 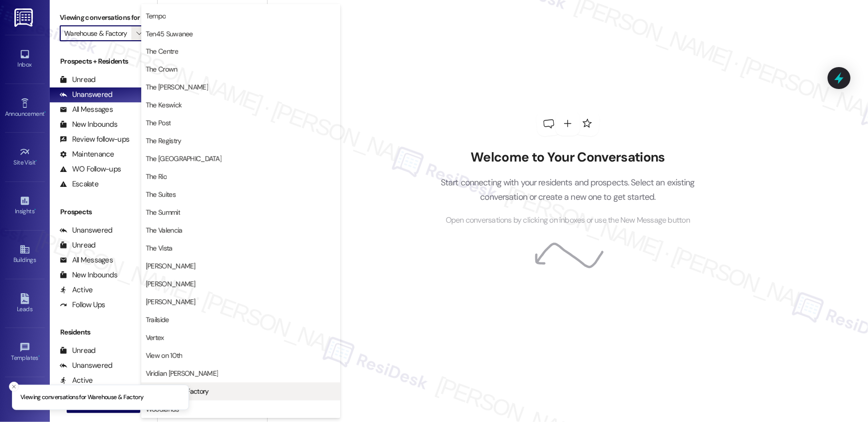 I want to click on div: Follow Ups, so click(x=83, y=304).